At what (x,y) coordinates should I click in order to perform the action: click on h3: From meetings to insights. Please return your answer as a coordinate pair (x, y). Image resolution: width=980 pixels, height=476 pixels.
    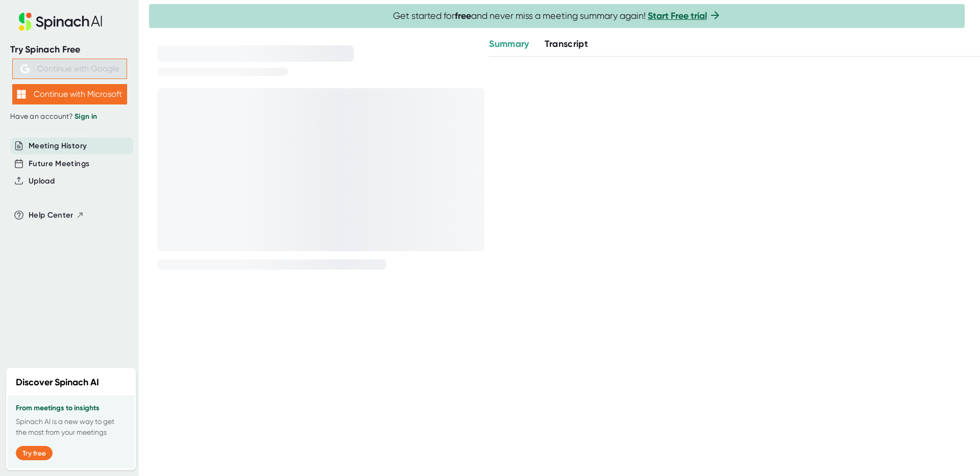
    Looking at the image, I should click on (71, 408).